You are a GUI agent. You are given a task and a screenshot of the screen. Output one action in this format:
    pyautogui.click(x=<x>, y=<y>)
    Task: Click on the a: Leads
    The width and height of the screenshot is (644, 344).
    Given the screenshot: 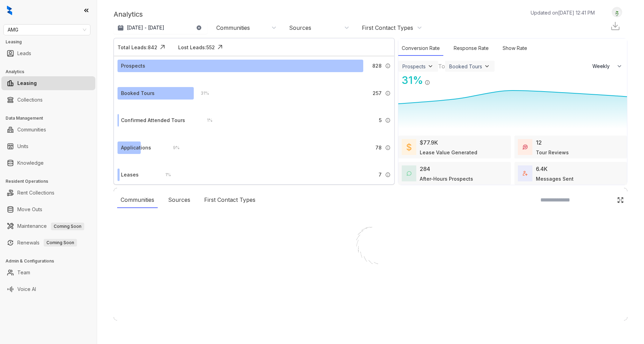 What is the action you would take?
    pyautogui.click(x=24, y=54)
    